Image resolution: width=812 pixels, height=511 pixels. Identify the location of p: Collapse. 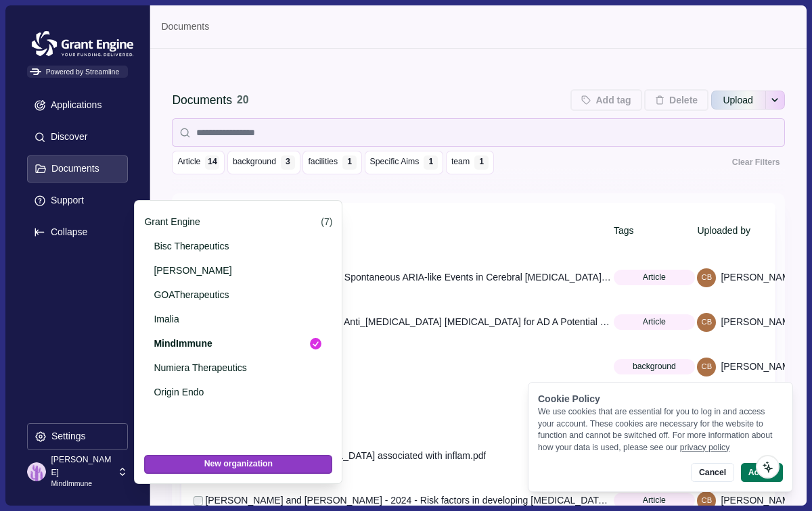
(66, 232).